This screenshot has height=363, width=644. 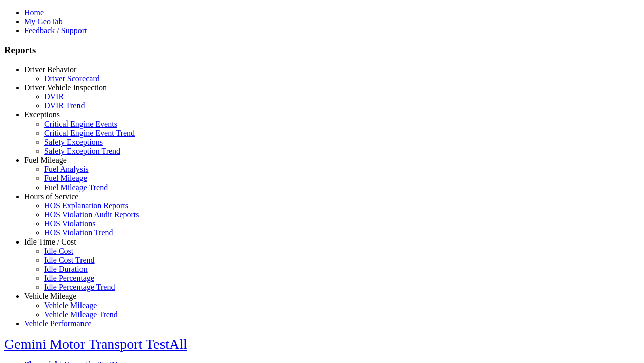 I want to click on a: Driver Vehicle Inspection, so click(x=65, y=87).